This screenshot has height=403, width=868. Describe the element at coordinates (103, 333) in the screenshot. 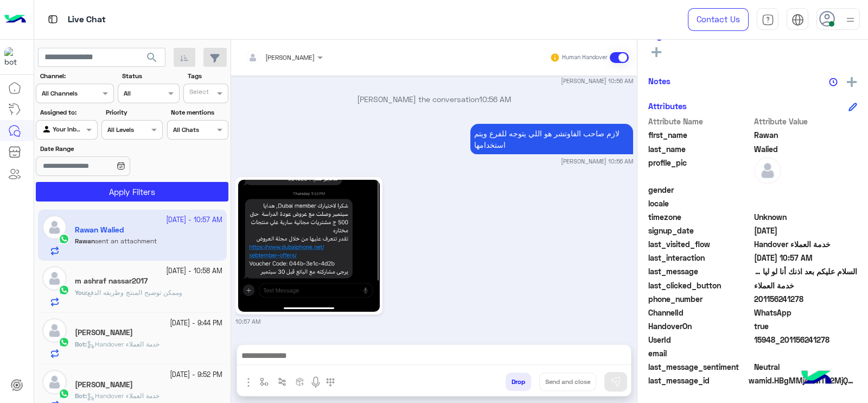

I see `h5: Ahmed` at that location.